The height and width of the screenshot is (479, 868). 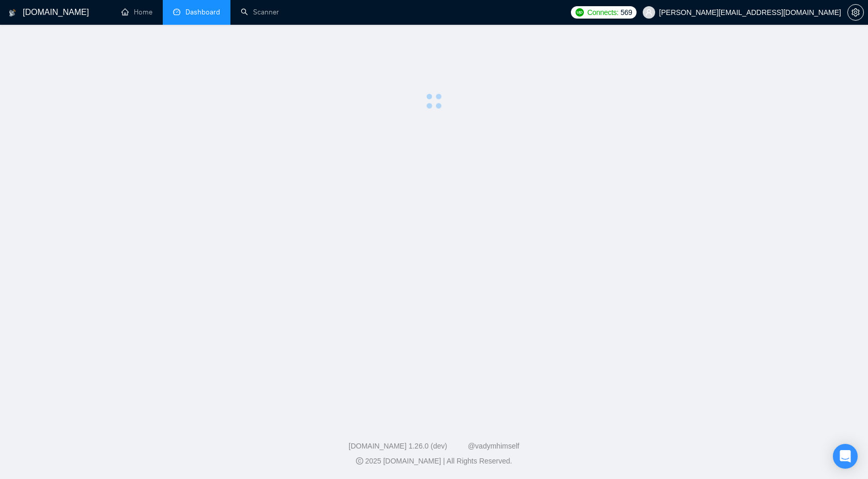 What do you see at coordinates (856, 12) in the screenshot?
I see `span: setting` at bounding box center [856, 12].